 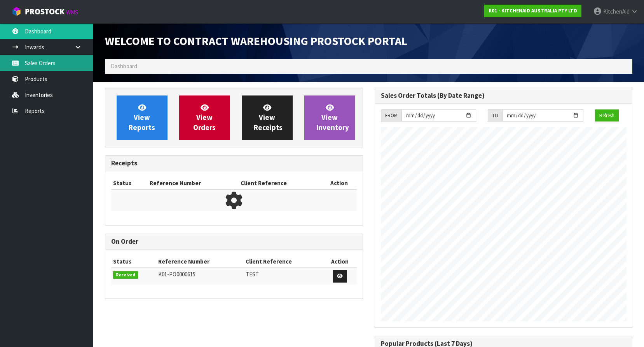 What do you see at coordinates (200, 276) in the screenshot?
I see `td: K01-PO0000615` at bounding box center [200, 276].